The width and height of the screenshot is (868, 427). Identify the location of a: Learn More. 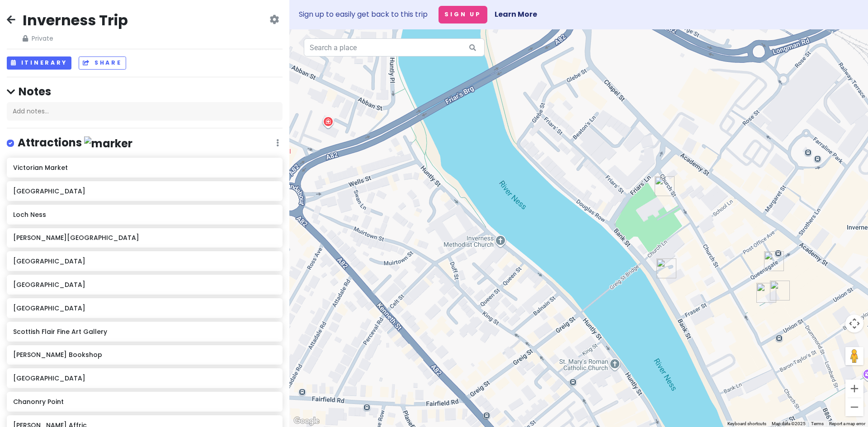
(516, 14).